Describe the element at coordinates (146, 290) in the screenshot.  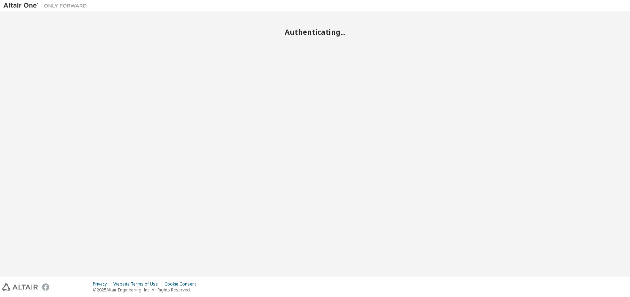
I see `p: © 2025 Altair Engineering, Inc. All Rights Reserved.` at that location.